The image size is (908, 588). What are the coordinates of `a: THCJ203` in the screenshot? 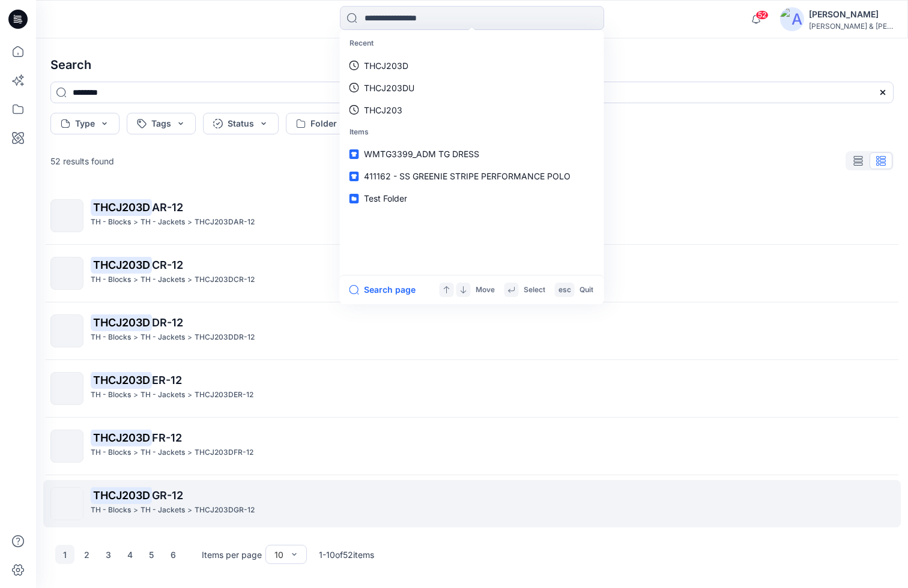 It's located at (472, 110).